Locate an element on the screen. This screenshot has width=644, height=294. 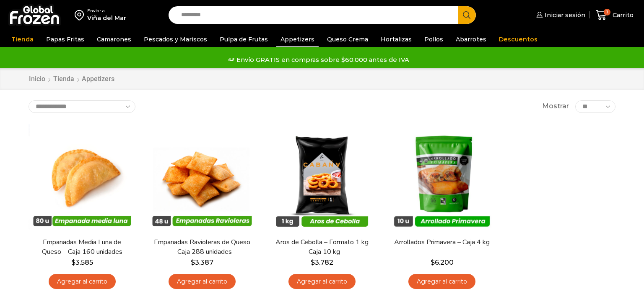
h1: Appetizers is located at coordinates (98, 79).